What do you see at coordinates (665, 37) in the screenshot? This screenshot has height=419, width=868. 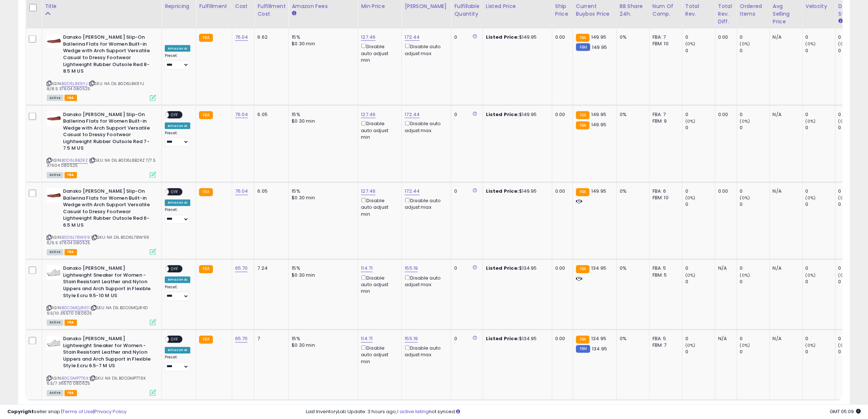 I see `div: FBA: 7` at bounding box center [665, 37].